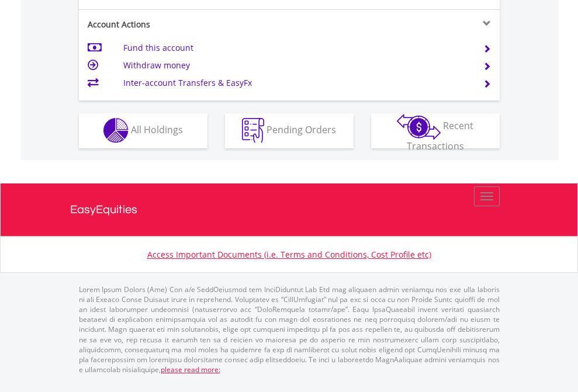  What do you see at coordinates (157, 130) in the screenshot?
I see `span: All Holdings` at bounding box center [157, 130].